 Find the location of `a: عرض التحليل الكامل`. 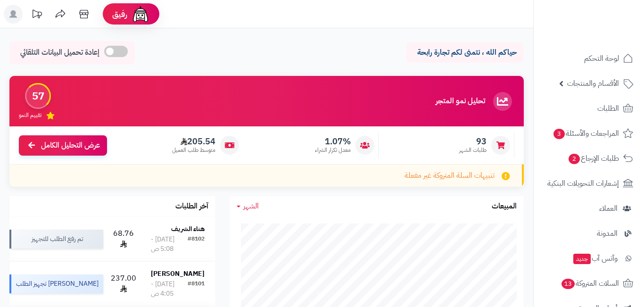

a: عرض التحليل الكامل is located at coordinates (62, 146).